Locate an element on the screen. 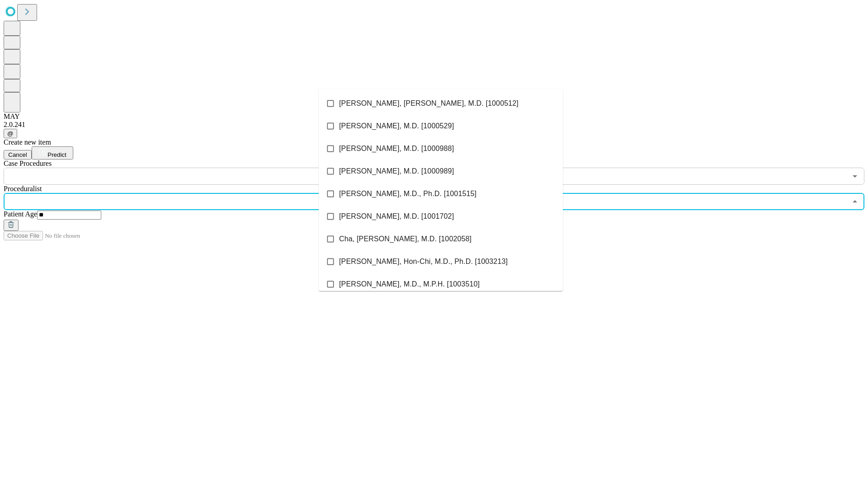 This screenshot has width=868, height=488. span: Patient Age is located at coordinates (20, 214).